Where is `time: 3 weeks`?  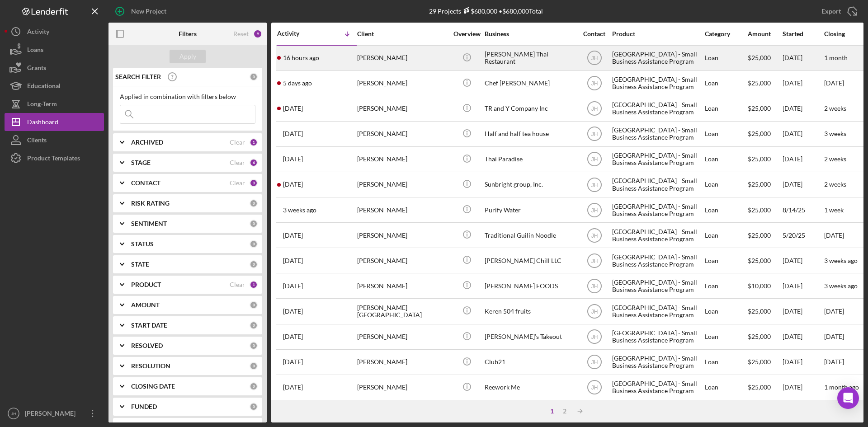
time: 3 weeks is located at coordinates (835, 133).